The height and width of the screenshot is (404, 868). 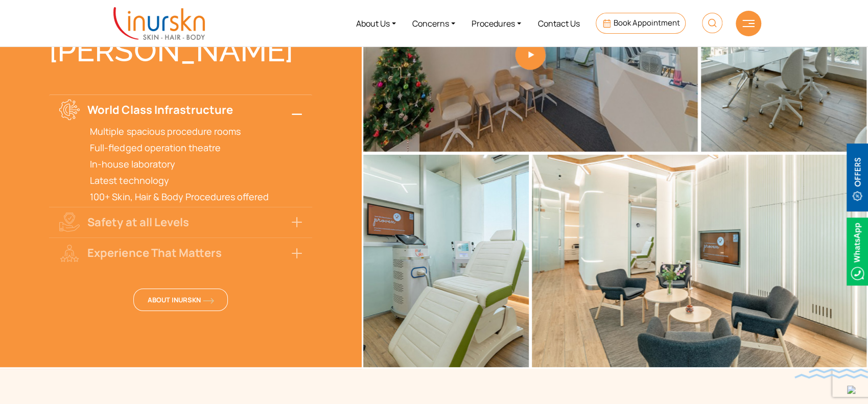 I want to click on a: About InUrSknorange-arrow, so click(x=180, y=299).